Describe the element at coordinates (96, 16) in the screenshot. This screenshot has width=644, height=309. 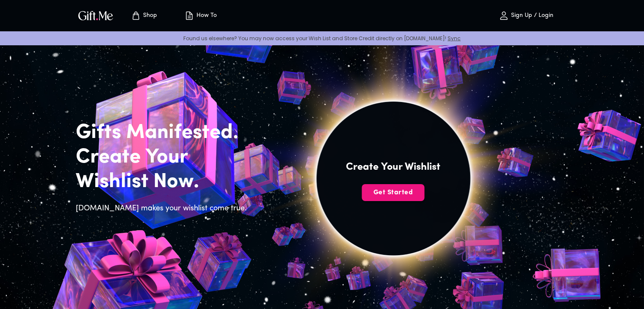
I see `button: GiftMe Logo` at that location.